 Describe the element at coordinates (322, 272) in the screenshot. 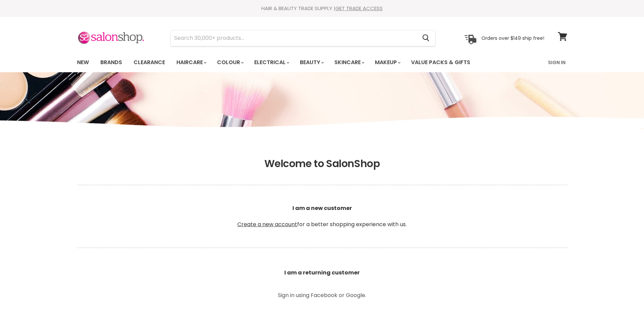

I see `b: I am a returning customer` at that location.